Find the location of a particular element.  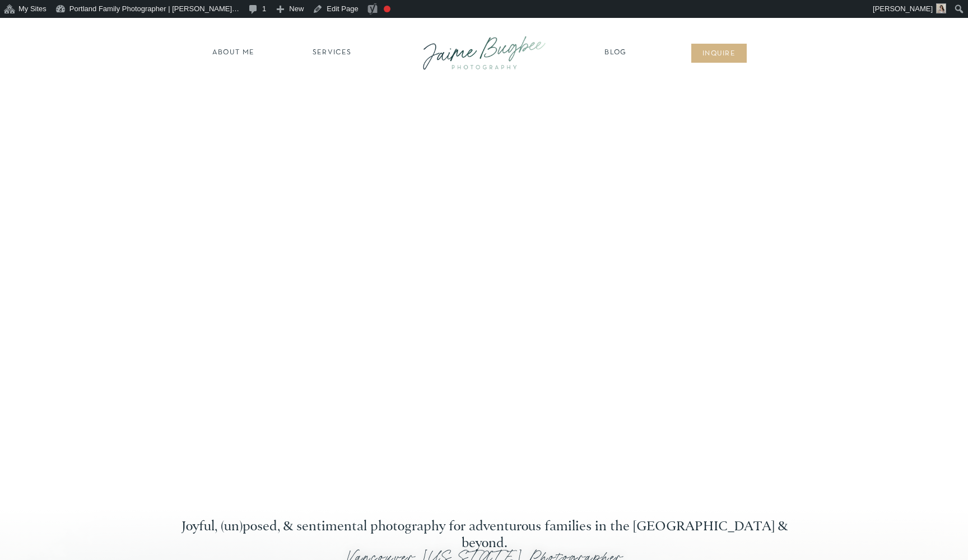

nav: Blog is located at coordinates (616, 54).